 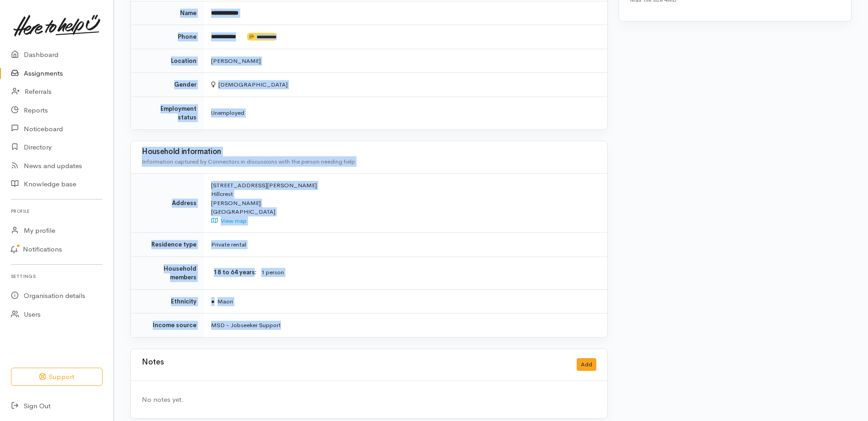 What do you see at coordinates (405, 113) in the screenshot?
I see `td: Unemployed` at bounding box center [405, 113].